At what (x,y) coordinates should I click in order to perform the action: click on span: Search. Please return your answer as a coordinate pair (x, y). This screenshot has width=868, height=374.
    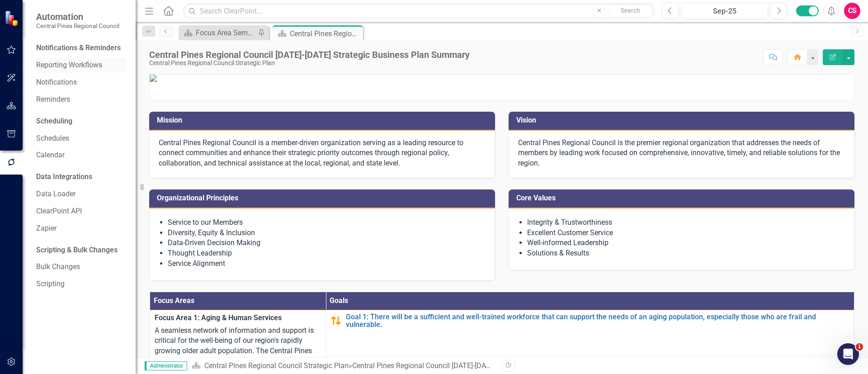
    Looking at the image, I should click on (630, 10).